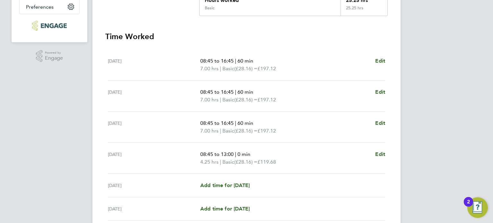 The image size is (493, 223). What do you see at coordinates (209, 162) in the screenshot?
I see `span: 4.25 hrs` at bounding box center [209, 162].